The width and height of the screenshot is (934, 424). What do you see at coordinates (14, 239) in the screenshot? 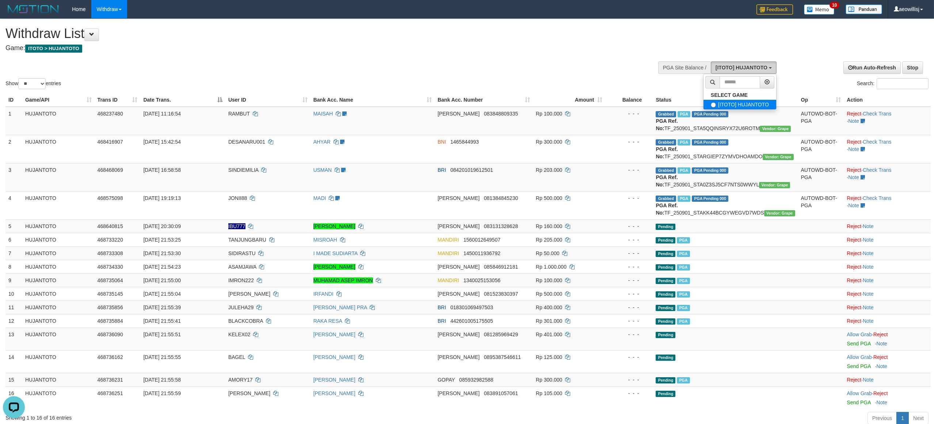
I see `td: 6` at bounding box center [14, 239].